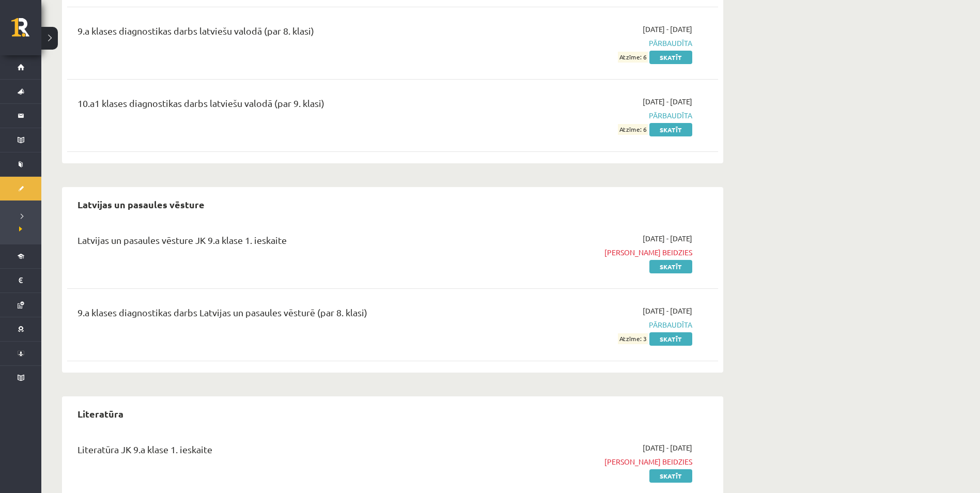 This screenshot has height=493, width=980. What do you see at coordinates (280, 314) in the screenshot?
I see `div: 9.a klases diagnostikas darbs Latvijas un pasaules vēsturē (par 8. klasi)` at bounding box center [280, 314].